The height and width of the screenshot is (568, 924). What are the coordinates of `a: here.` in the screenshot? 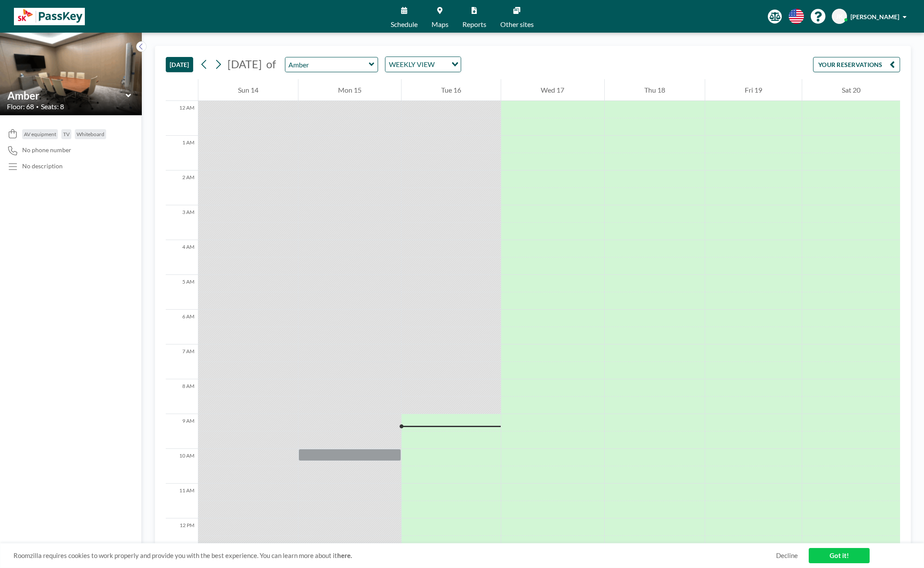 It's located at (344, 556).